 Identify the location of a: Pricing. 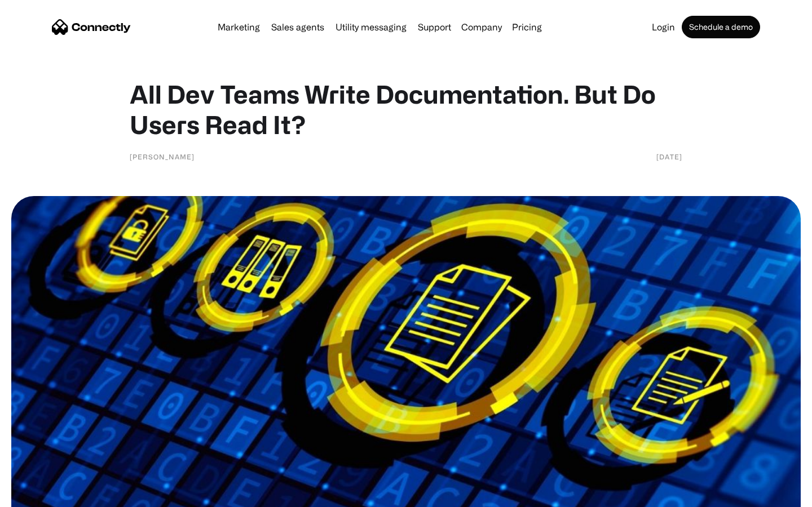
(527, 27).